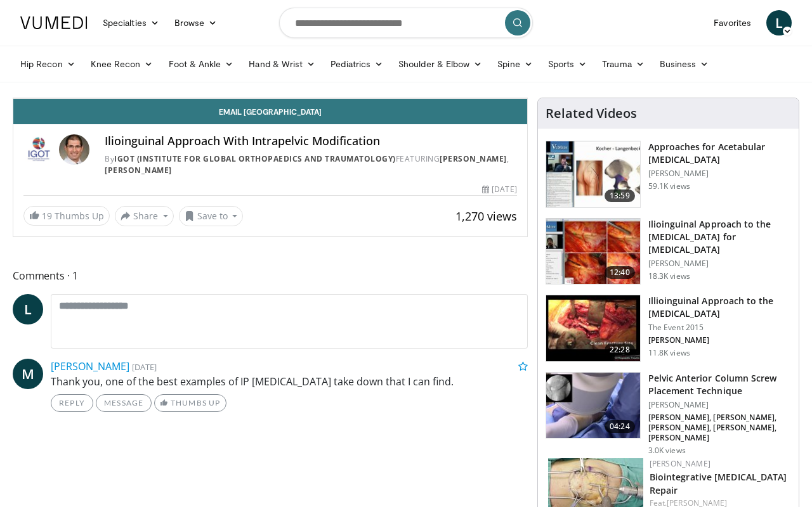 The height and width of the screenshot is (507, 812). Describe the element at coordinates (311, 141) in the screenshot. I see `h4: Ilioinguinal Approach With Intrapelvic Modification` at that location.